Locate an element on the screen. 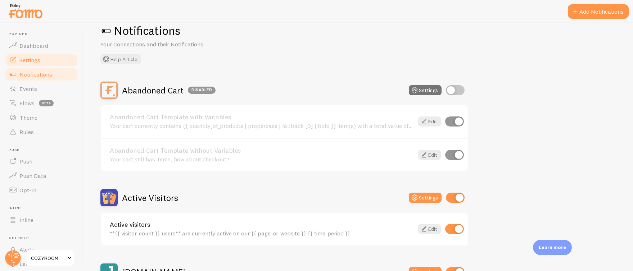  a: Push Data is located at coordinates (41, 176).